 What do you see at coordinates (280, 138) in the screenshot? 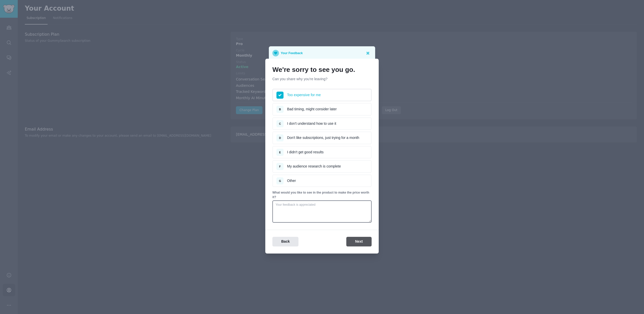
I see `span: D` at bounding box center [280, 138].